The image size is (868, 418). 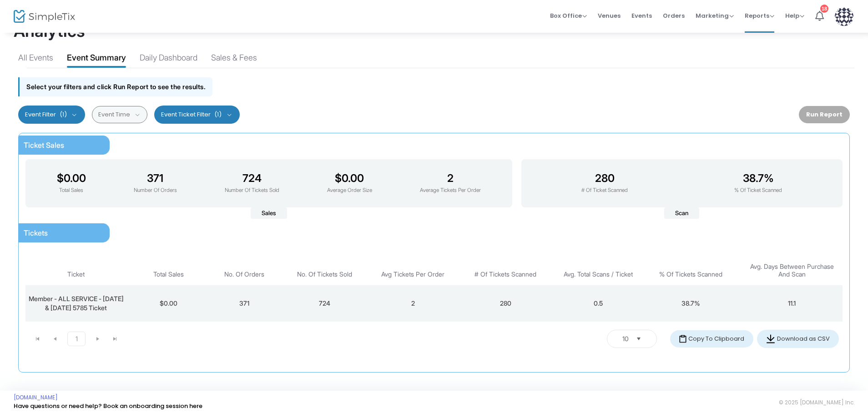 What do you see at coordinates (792, 271) in the screenshot?
I see `span: Avg. Days Between Purchase And Scan` at bounding box center [792, 271].